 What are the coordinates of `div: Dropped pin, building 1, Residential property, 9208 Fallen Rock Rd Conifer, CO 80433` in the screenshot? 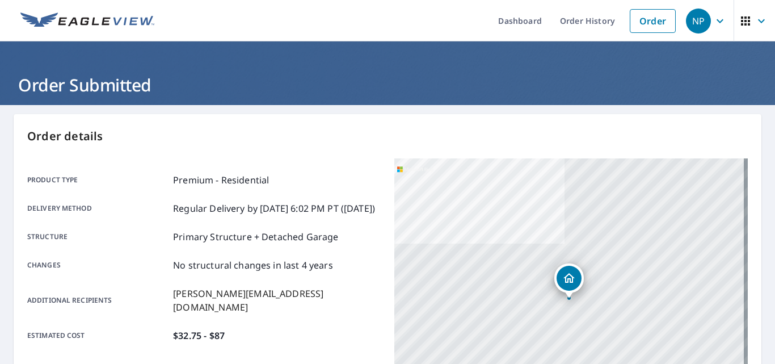 It's located at (569, 281).